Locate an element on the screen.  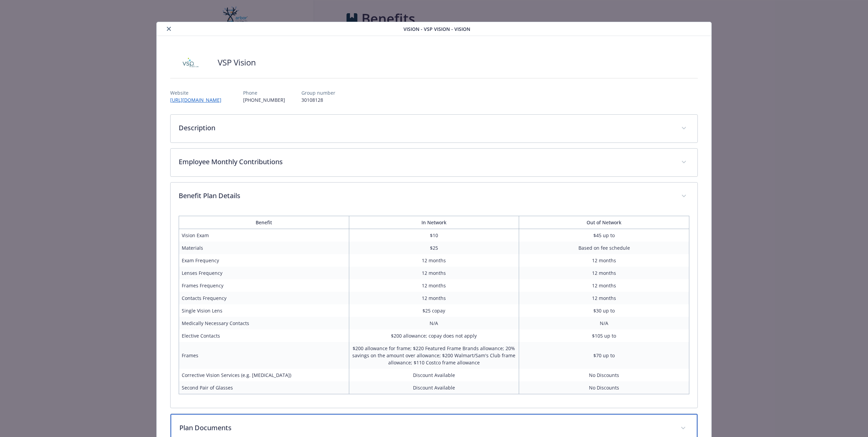
td: Frames Frequency is located at coordinates (263, 285).